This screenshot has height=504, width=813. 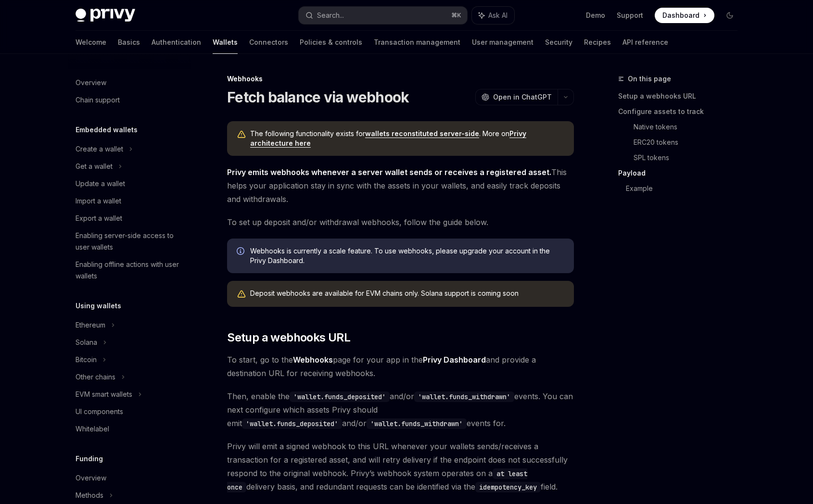 What do you see at coordinates (682, 111) in the screenshot?
I see `a: Configure assets to track` at bounding box center [682, 111].